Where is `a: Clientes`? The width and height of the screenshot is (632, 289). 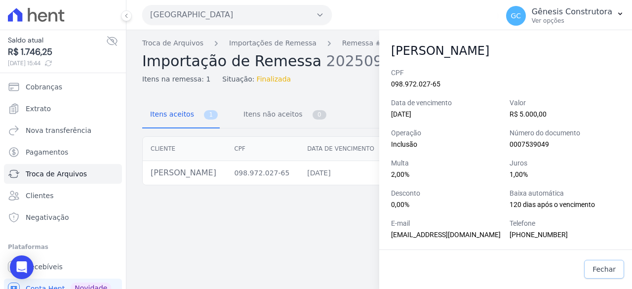 a: Clientes is located at coordinates (63, 196).